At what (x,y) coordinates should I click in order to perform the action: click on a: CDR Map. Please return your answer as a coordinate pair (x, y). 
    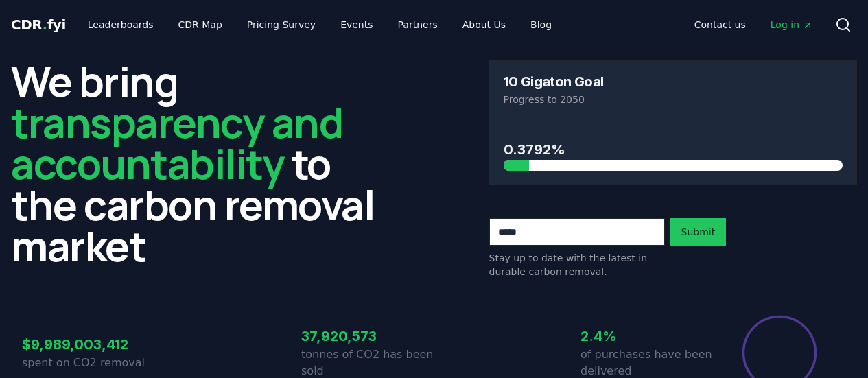
    Looking at the image, I should click on (200, 25).